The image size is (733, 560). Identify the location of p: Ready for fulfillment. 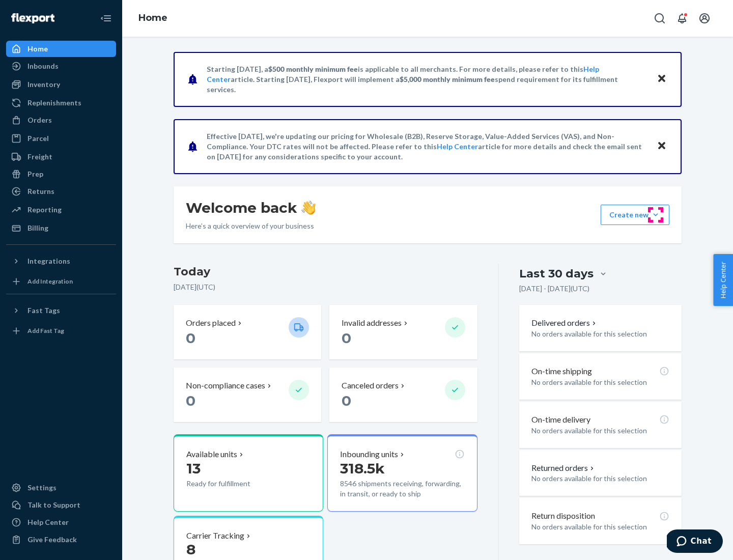
(233, 484).